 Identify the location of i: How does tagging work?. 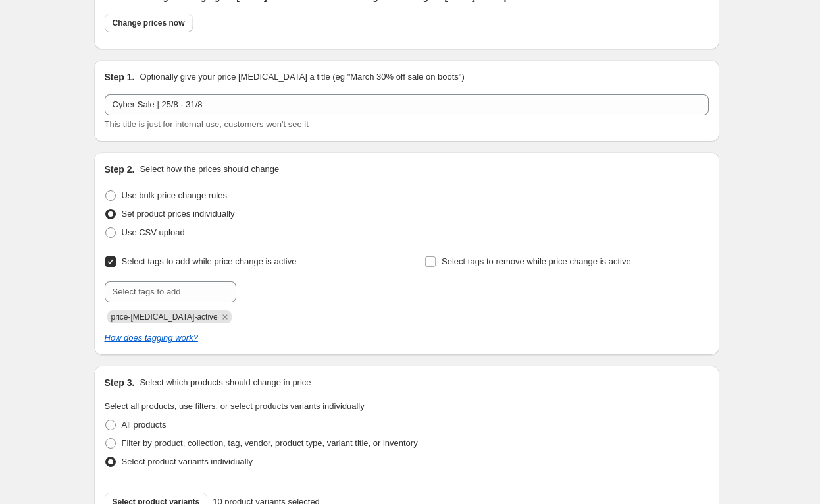
(152, 337).